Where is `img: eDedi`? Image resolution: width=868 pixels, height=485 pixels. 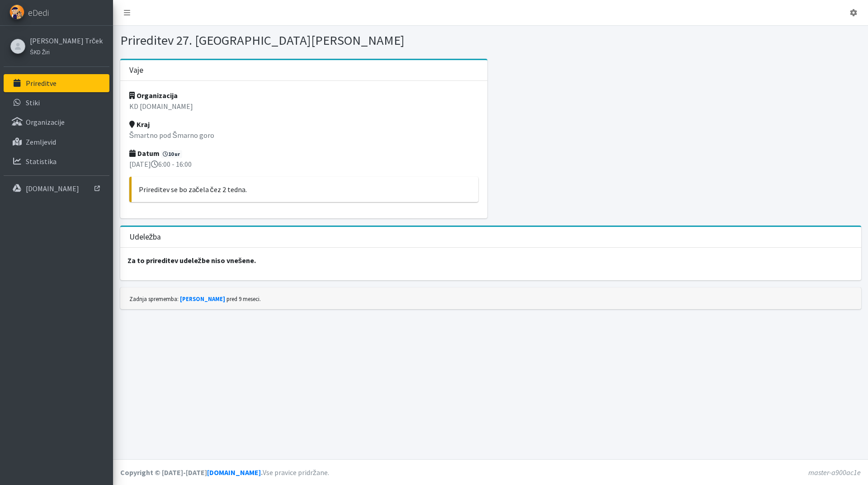
img: eDedi is located at coordinates (16, 12).